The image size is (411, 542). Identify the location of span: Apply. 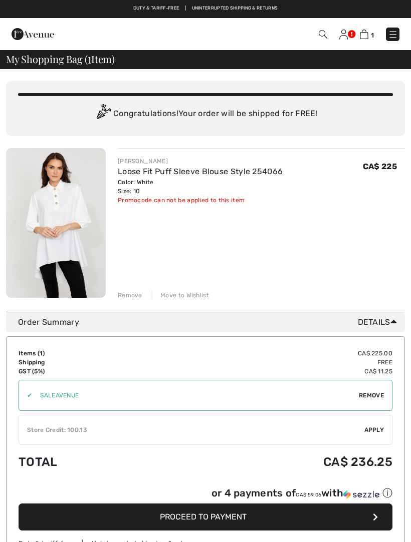
(374, 430).